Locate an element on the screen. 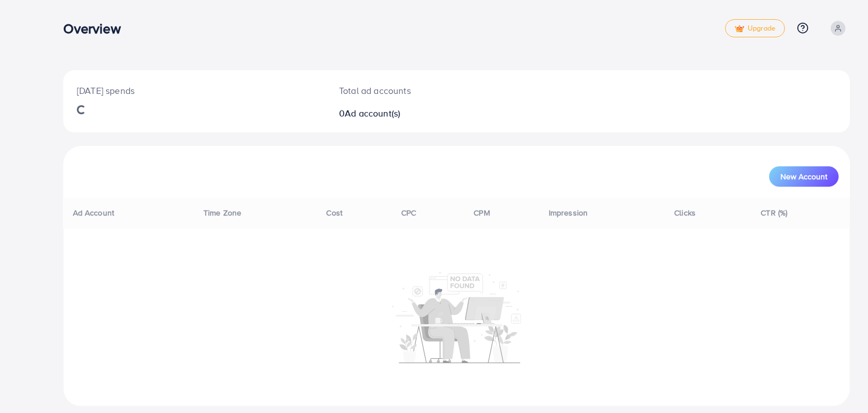  h2: 0 is located at coordinates (424, 113).